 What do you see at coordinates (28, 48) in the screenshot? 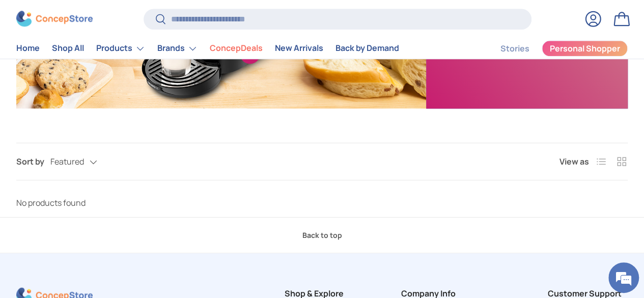
I see `a: Home` at bounding box center [28, 48].